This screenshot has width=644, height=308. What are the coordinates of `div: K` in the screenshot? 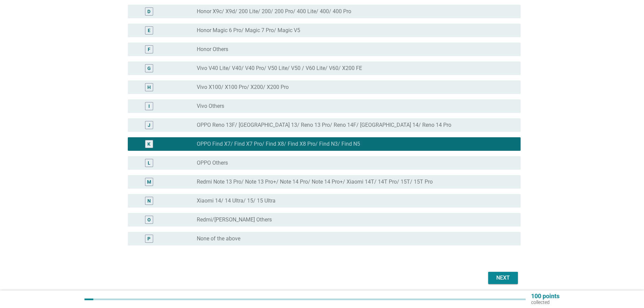 It's located at (149, 144).